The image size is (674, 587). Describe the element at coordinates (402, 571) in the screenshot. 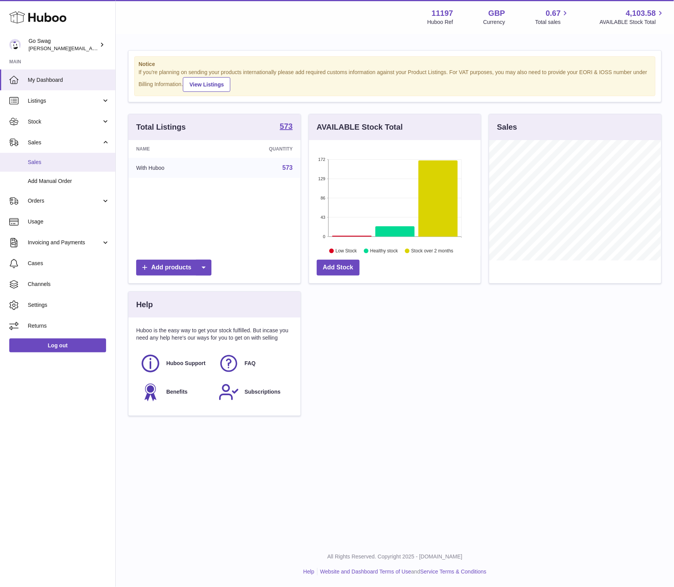

I see `li: and` at that location.